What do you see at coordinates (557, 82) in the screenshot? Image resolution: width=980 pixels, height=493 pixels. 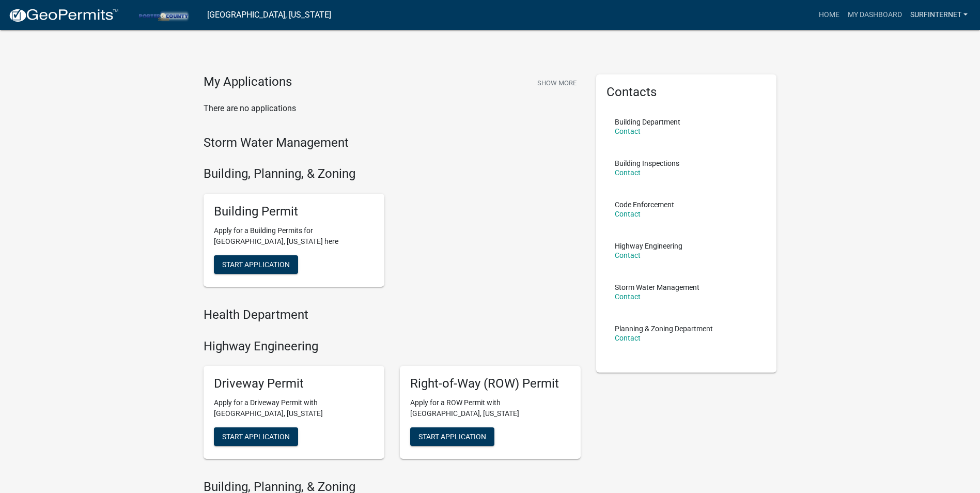 I see `button: Show More` at bounding box center [557, 82].